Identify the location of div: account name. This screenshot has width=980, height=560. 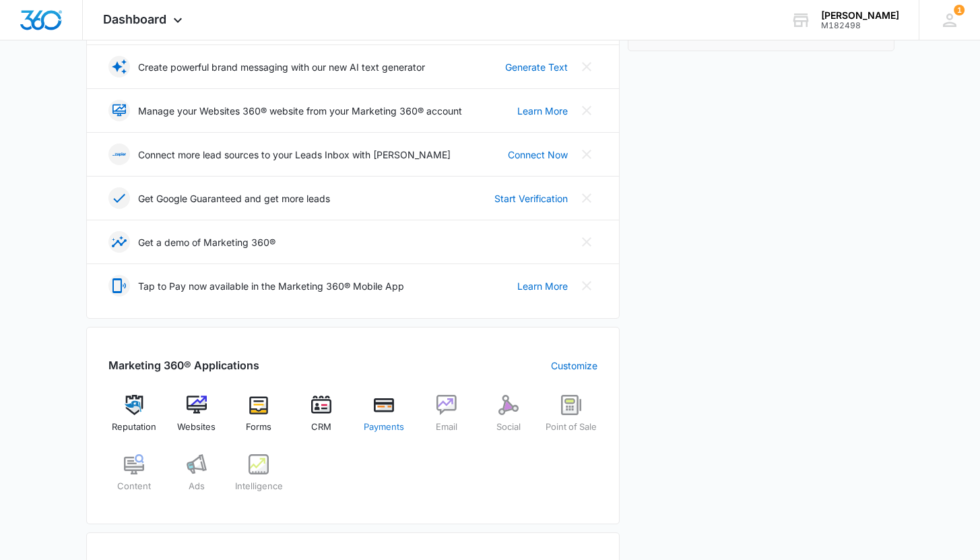
(860, 16).